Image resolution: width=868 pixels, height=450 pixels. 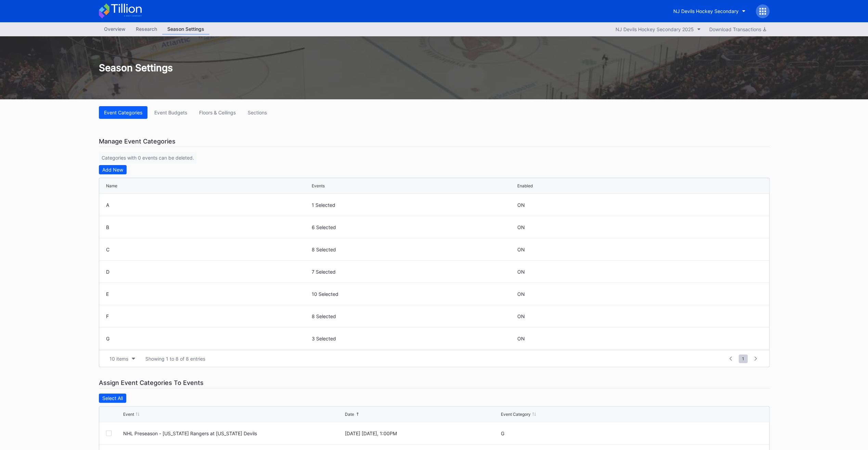 What do you see at coordinates (171, 112) in the screenshot?
I see `div: Event Budgets` at bounding box center [171, 112].